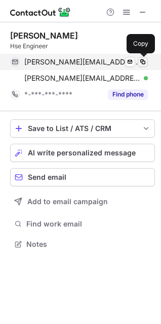  I want to click on span: Add to email campaign, so click(68, 202).